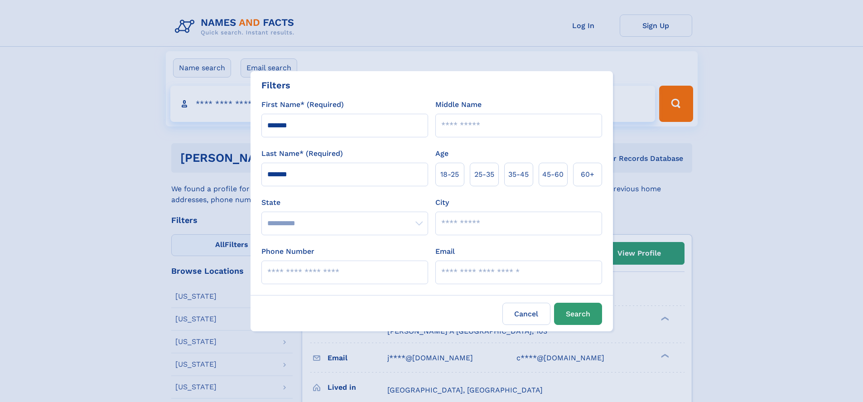 This screenshot has width=863, height=402. What do you see at coordinates (588, 174) in the screenshot?
I see `span: 60+` at bounding box center [588, 174].